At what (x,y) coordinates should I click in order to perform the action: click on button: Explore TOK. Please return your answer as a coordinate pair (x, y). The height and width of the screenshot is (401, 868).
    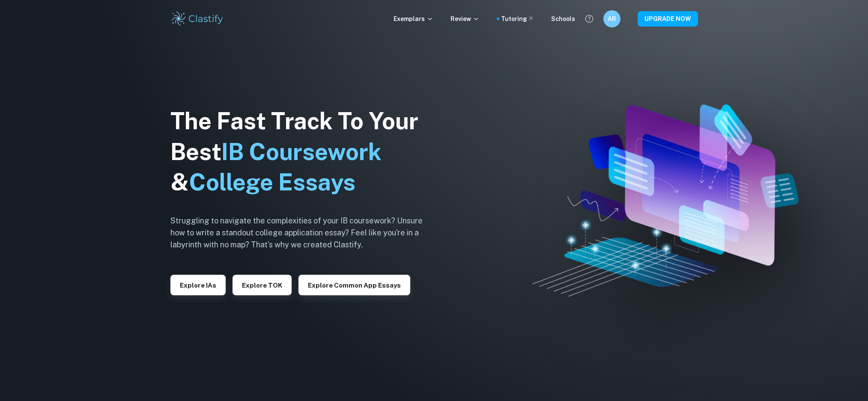
    Looking at the image, I should click on (262, 285).